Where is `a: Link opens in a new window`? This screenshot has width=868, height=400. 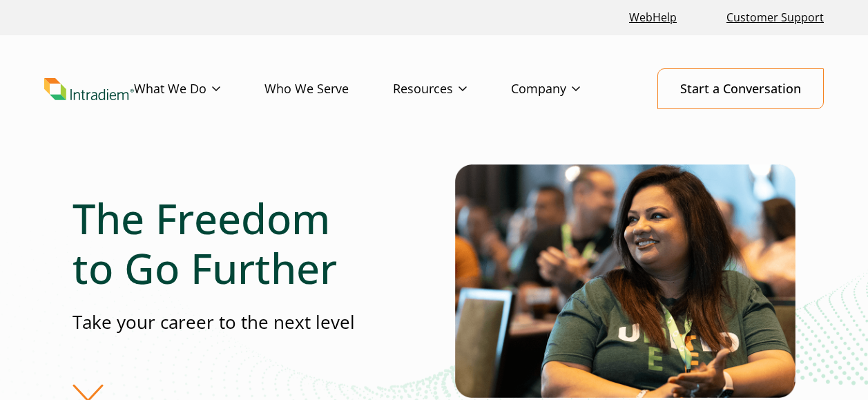
a: Link opens in a new window is located at coordinates (653, 18).